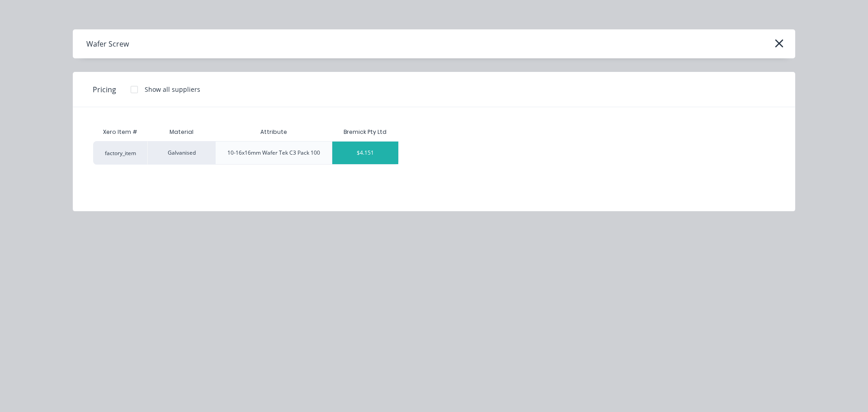 This screenshot has width=868, height=412. Describe the element at coordinates (274, 153) in the screenshot. I see `div: 10-16x16mm Wafer Tek C3 Pack 100` at that location.